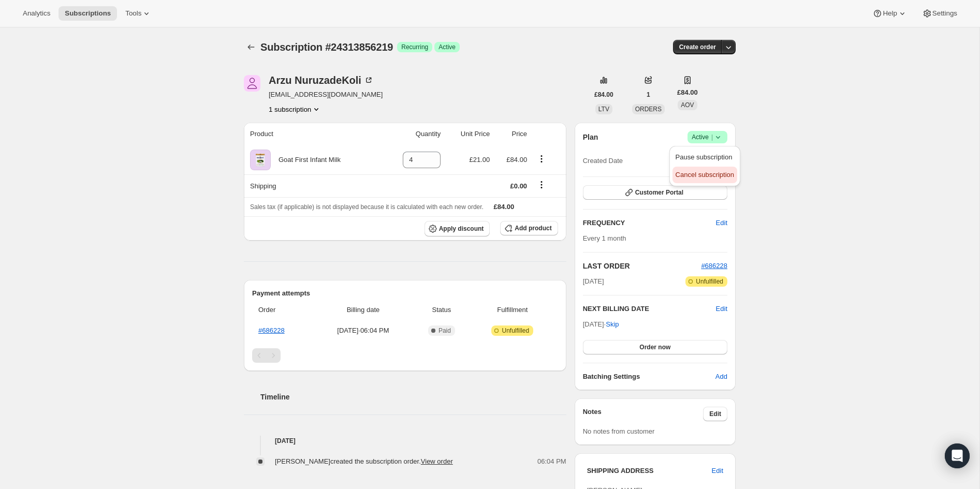 Image resolution: width=980 pixels, height=489 pixels. What do you see at coordinates (552, 462) in the screenshot?
I see `span: 06:04 PM` at bounding box center [552, 462].